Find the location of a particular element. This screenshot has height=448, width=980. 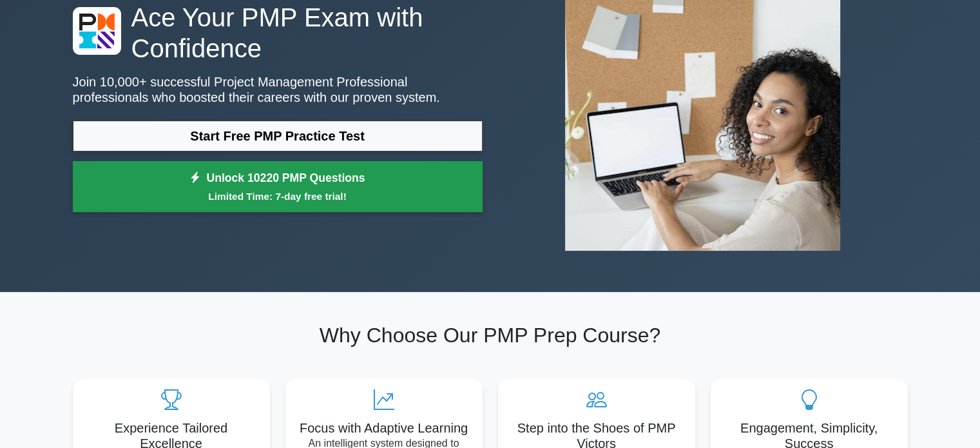

h5: Focus with Adaptive Learning is located at coordinates (384, 428).